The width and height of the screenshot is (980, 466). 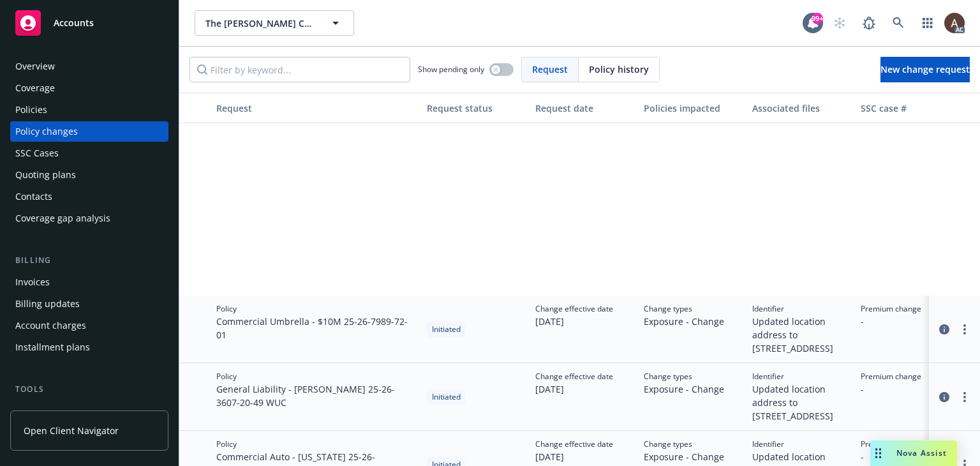 I want to click on a: Account charges, so click(x=90, y=325).